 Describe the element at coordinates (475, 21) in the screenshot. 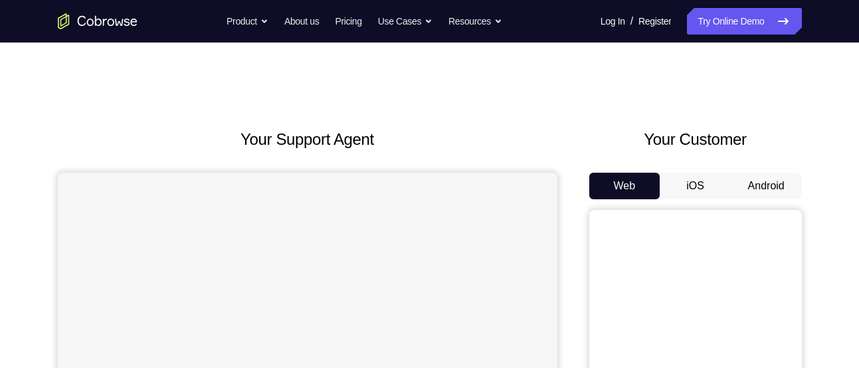

I see `button: Resources` at that location.